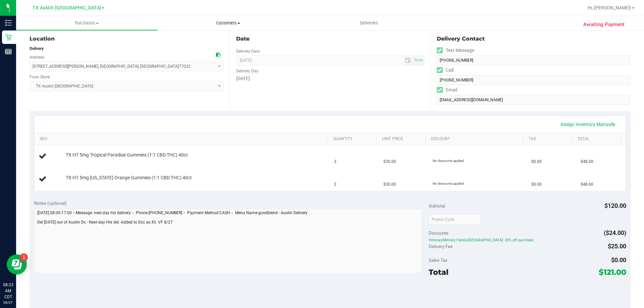 The height and width of the screenshot is (308, 644). Describe the element at coordinates (598, 139) in the screenshot. I see `a: Total` at that location.